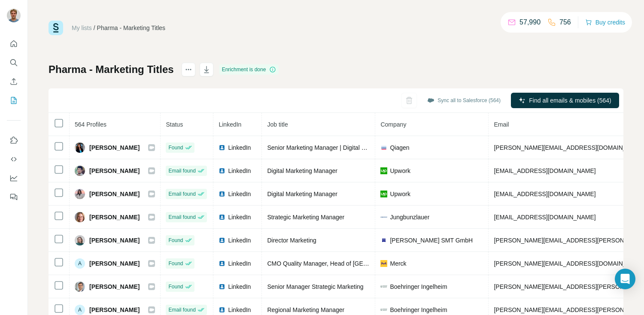  I want to click on span: Jungbunzlauer, so click(409, 217).